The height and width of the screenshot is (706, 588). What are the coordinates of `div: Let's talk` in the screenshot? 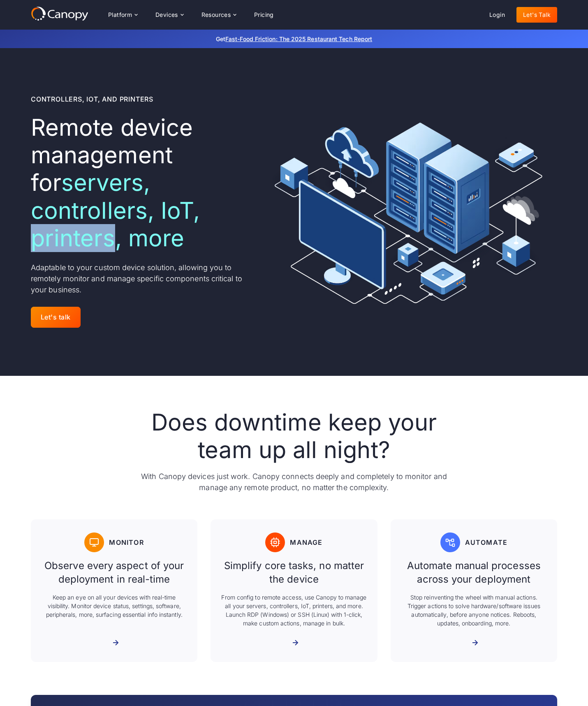 It's located at (55, 317).